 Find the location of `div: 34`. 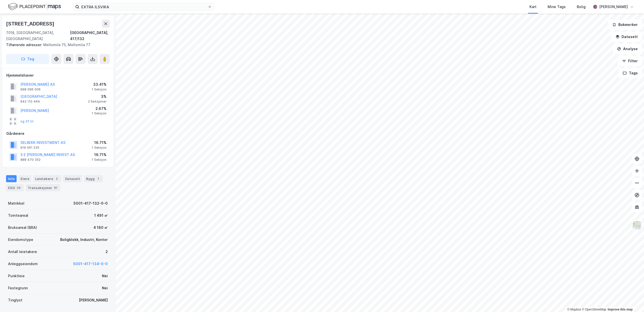

div: 34 is located at coordinates (18, 188).